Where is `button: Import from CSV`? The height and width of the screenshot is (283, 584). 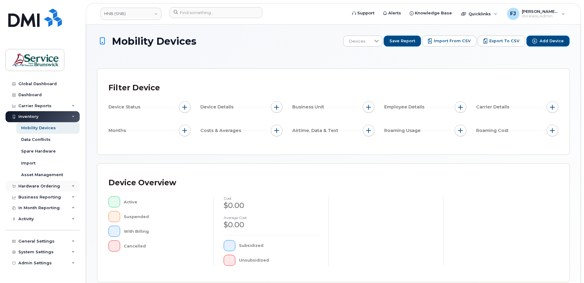 button: Import from CSV is located at coordinates (449, 41).